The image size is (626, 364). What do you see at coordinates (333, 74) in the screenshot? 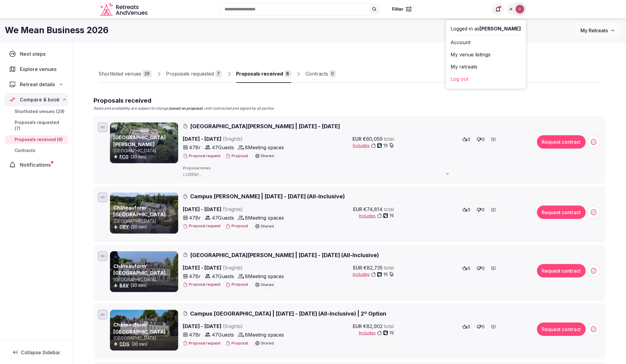
I see `div: 0` at bounding box center [333, 74].